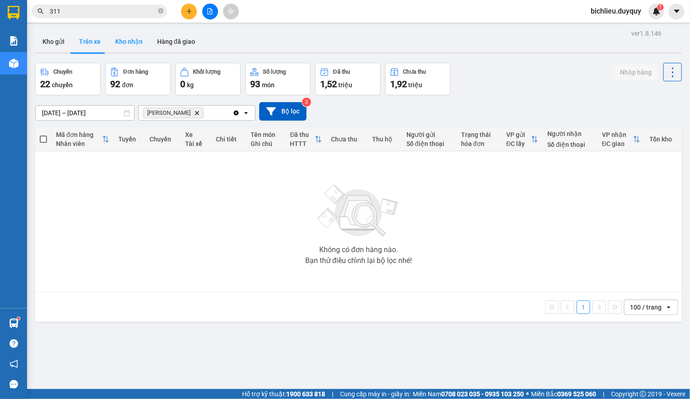  What do you see at coordinates (62, 85) in the screenshot?
I see `span: chuyến` at bounding box center [62, 85].